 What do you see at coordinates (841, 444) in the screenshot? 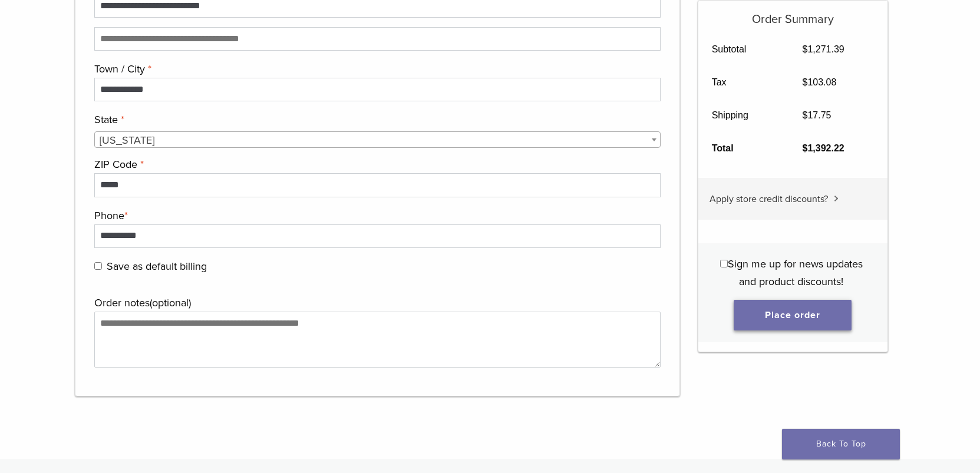
I see `a: Back To Top` at bounding box center [841, 444].